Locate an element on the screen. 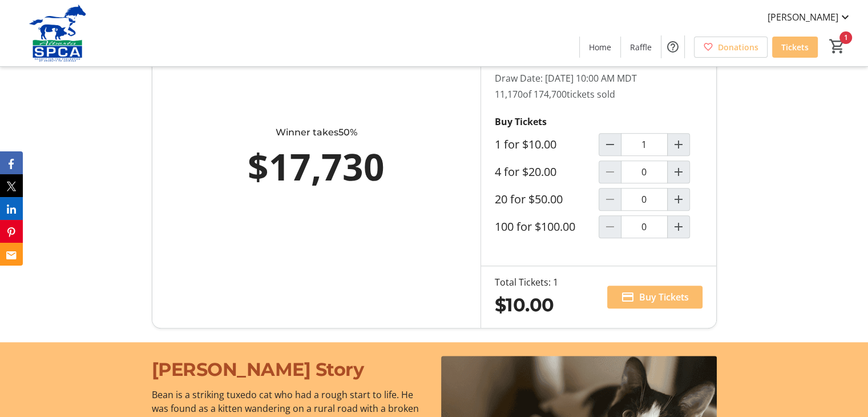  img: Alberta SPCA's Logo is located at coordinates (58, 33).